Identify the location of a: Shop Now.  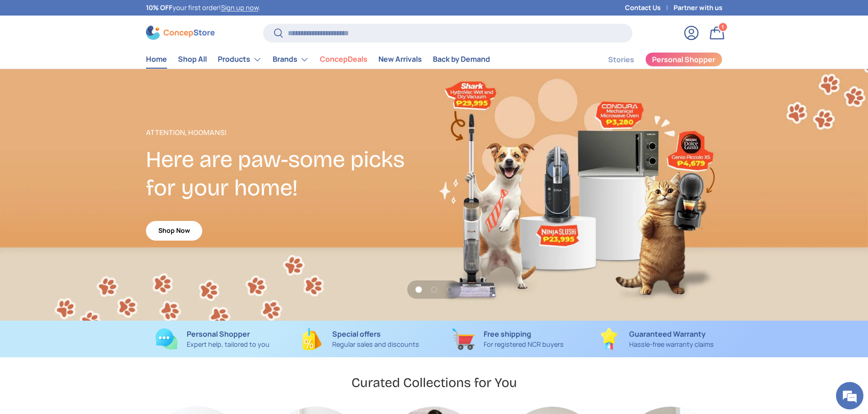
(174, 231).